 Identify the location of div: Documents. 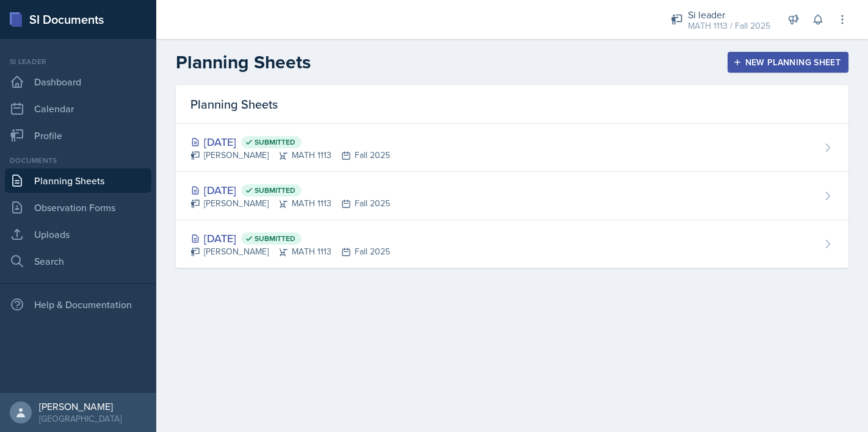
(78, 161).